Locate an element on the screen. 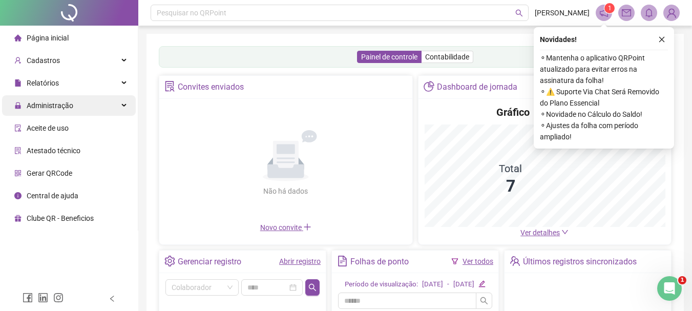  span: team is located at coordinates (515, 261).